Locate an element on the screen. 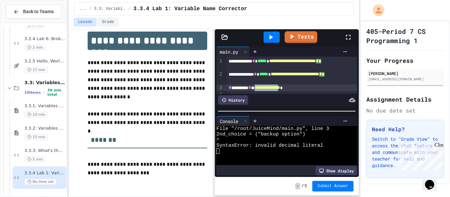 This screenshot has height=197, width=450. span: 3.3.3: What's the Type? is located at coordinates (45, 151).